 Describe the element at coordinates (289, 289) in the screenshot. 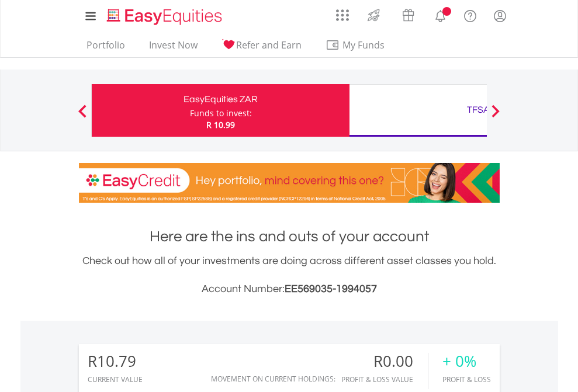

I see `h3: Account Number:` at that location.